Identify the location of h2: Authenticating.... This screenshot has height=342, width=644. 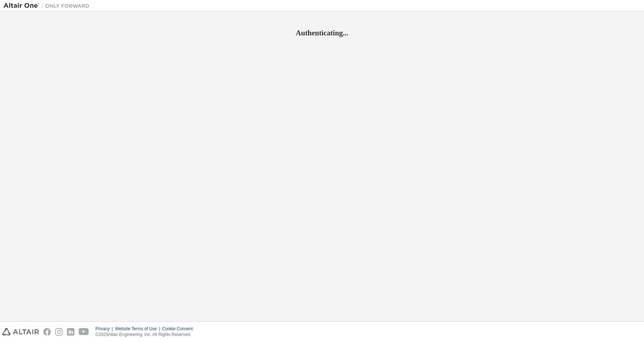
(322, 33).